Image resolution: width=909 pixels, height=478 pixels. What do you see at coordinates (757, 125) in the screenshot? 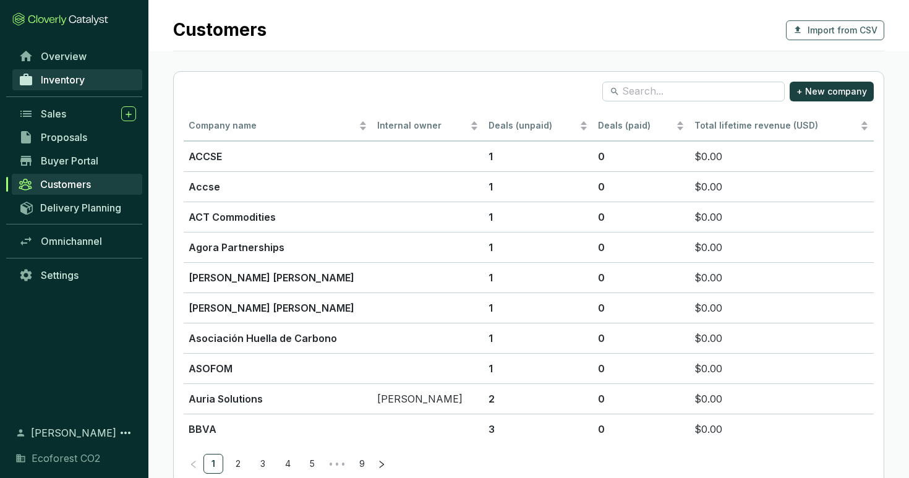
I see `span: Total lifetime revenue (USD)` at bounding box center [757, 125].